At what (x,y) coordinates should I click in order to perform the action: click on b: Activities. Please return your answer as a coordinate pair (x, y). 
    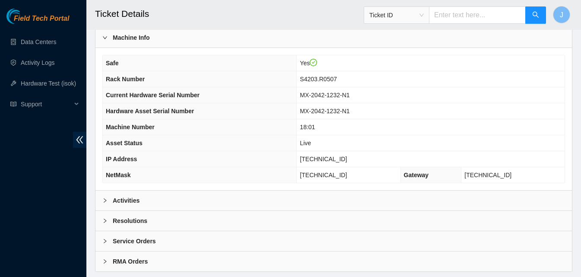
    Looking at the image, I should click on (126, 200).